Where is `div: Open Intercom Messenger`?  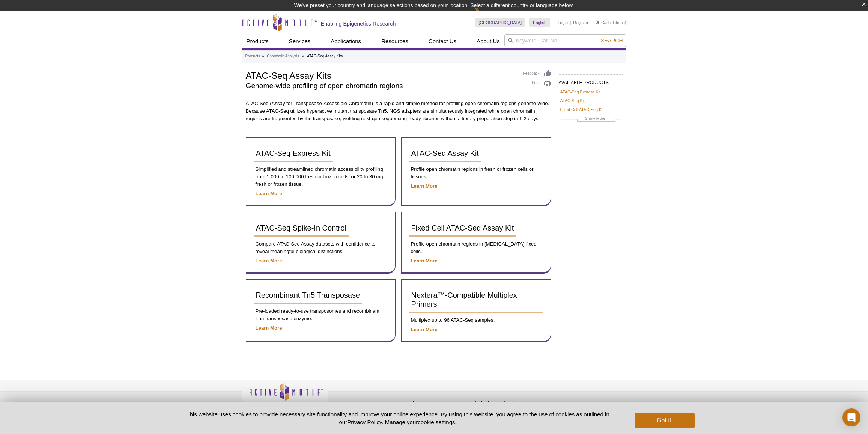
div: Open Intercom Messenger is located at coordinates (852, 417).